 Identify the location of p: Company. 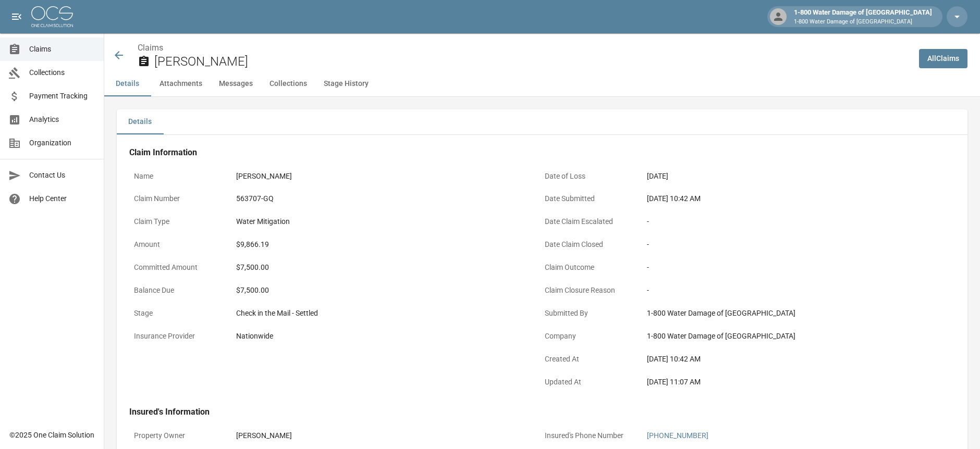
(587, 336).